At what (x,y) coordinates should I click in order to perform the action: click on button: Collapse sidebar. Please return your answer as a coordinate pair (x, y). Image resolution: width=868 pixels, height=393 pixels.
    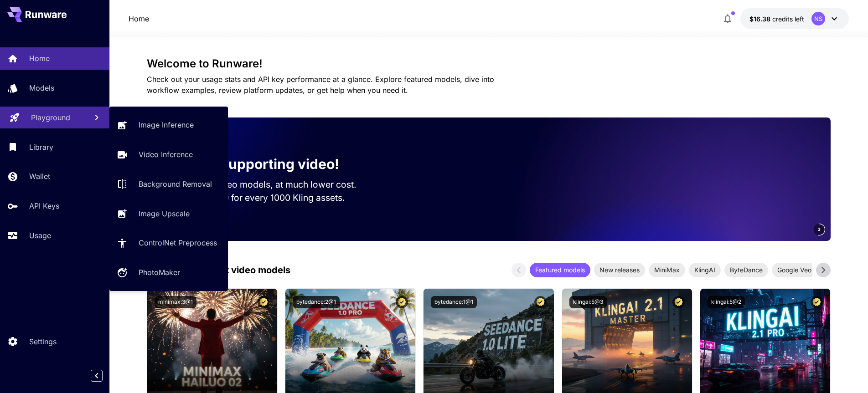
    Looking at the image, I should click on (96, 376).